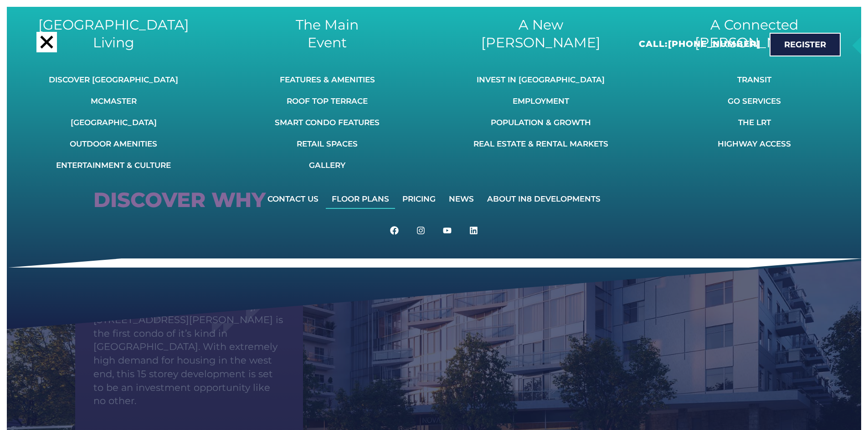 The height and width of the screenshot is (430, 868). Describe the element at coordinates (419, 199) in the screenshot. I see `a: Pricing` at that location.